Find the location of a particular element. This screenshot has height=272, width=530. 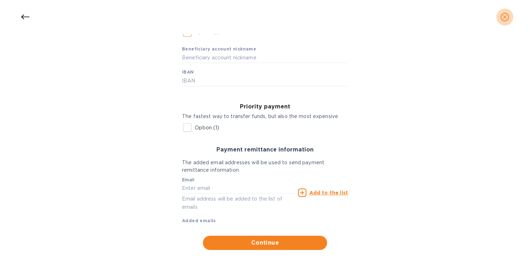

b: Added emails is located at coordinates (199, 220).